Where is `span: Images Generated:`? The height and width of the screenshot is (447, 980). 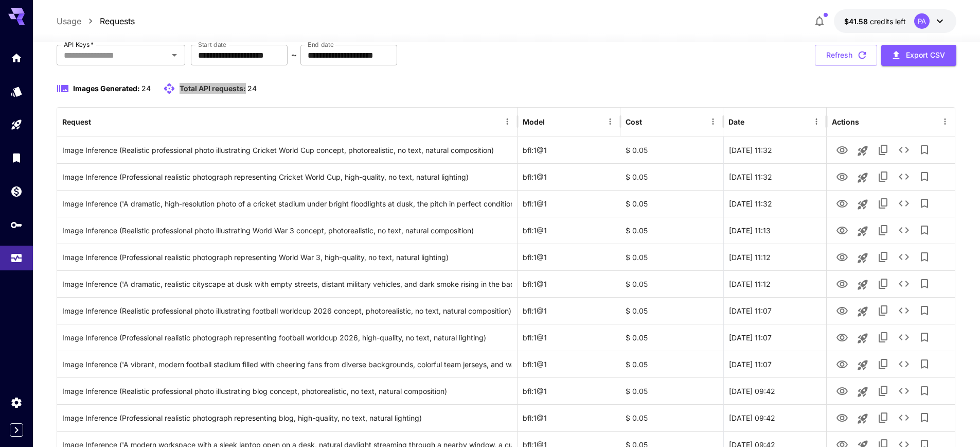 span: Images Generated: is located at coordinates (106, 88).